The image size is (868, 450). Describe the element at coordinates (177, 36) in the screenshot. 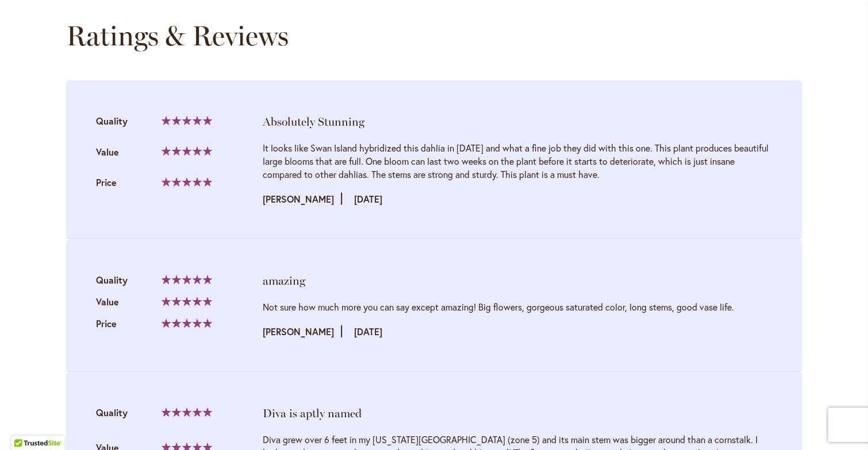

I see `strong: Ratings & Reviews` at that location.